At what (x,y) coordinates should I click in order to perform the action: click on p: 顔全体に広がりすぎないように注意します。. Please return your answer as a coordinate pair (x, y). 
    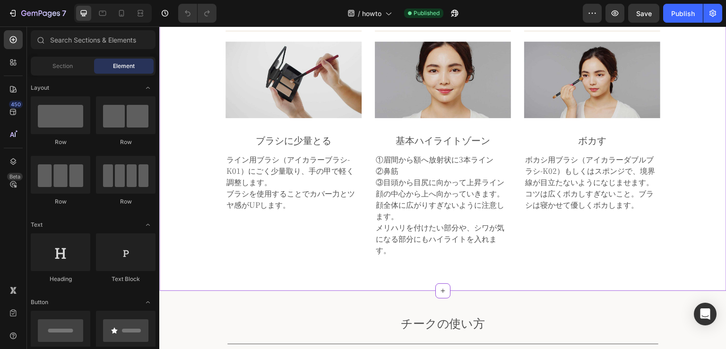
    Looking at the image, I should click on (284, 184).